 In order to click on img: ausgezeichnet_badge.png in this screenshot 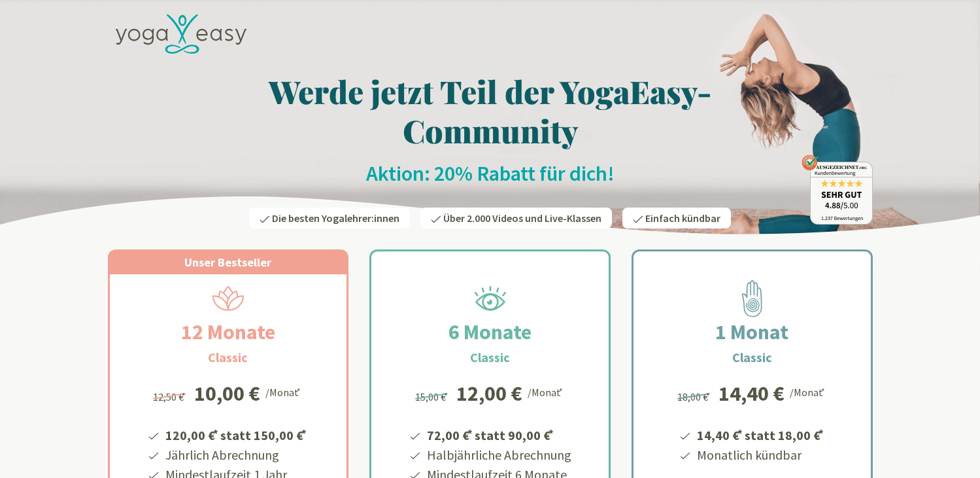, I will do `click(837, 189)`.